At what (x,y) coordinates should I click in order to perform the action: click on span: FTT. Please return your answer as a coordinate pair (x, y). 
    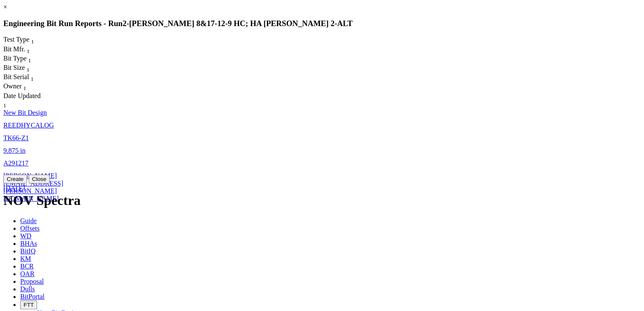
    Looking at the image, I should click on (29, 304).